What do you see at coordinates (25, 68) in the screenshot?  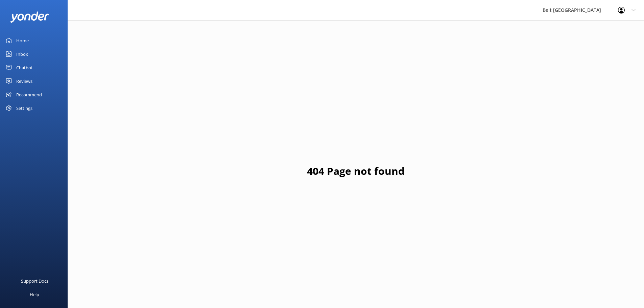 I see `div: Chatbot` at bounding box center [25, 68].